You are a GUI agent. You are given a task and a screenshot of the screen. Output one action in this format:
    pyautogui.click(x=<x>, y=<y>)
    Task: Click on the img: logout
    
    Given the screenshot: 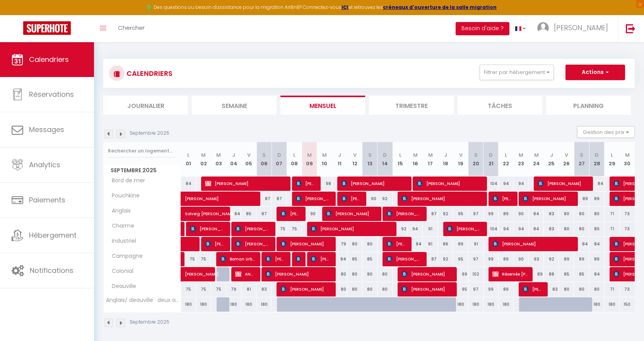 What is the action you would take?
    pyautogui.click(x=630, y=29)
    